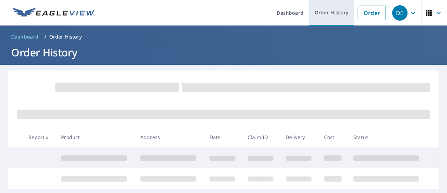 This screenshot has height=193, width=447. Describe the element at coordinates (54, 13) in the screenshot. I see `img: EV Logo` at that location.